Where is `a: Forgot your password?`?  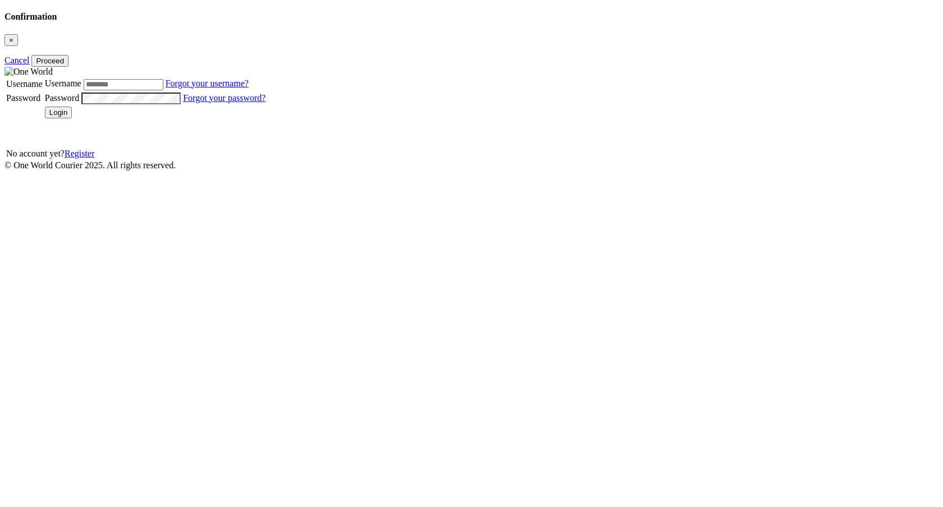
a: Forgot your password? is located at coordinates (224, 98).